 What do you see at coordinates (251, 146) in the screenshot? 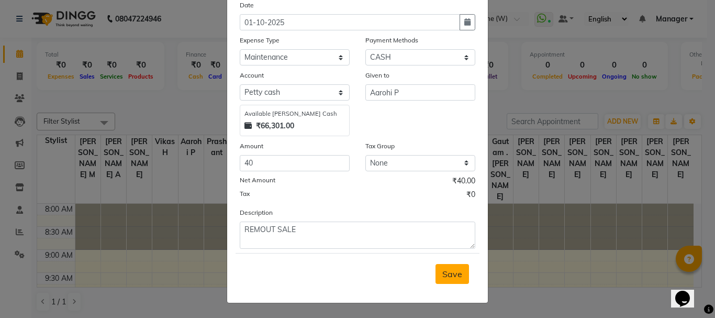
I see `label: Amount` at bounding box center [251, 146].